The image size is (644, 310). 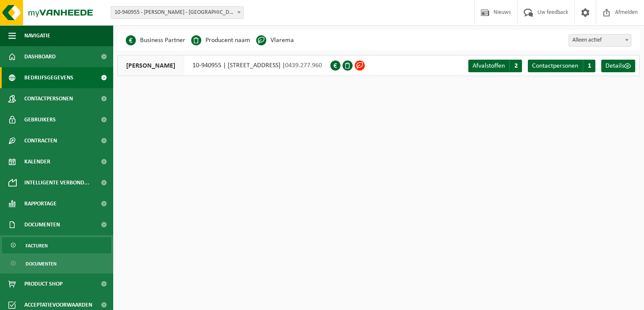 I want to click on span: Contracten, so click(x=41, y=140).